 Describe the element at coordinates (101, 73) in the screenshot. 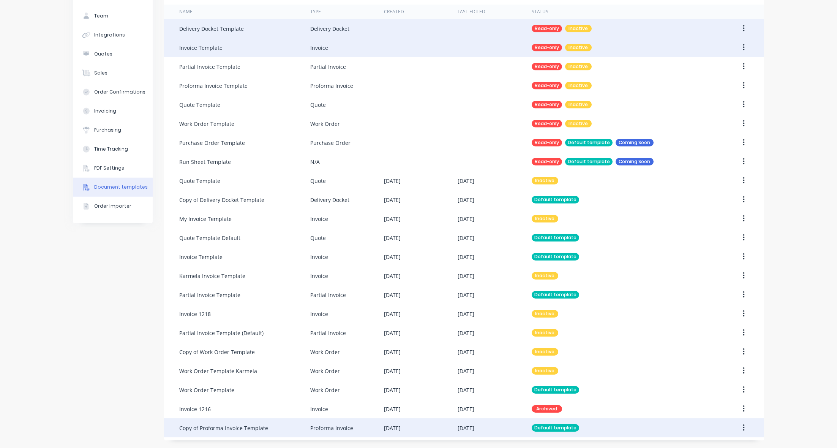

I see `div: Sales` at that location.